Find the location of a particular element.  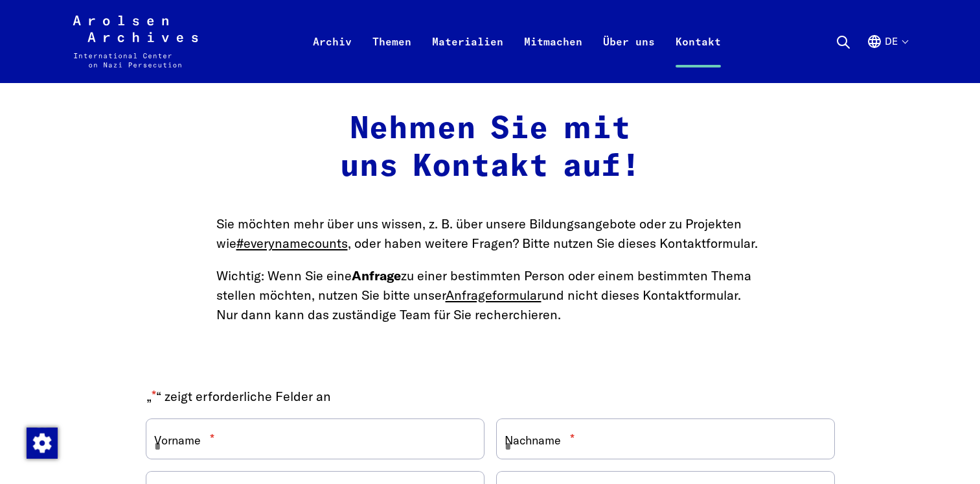

button: Deutsch, Sprachauswahl is located at coordinates (887, 57).